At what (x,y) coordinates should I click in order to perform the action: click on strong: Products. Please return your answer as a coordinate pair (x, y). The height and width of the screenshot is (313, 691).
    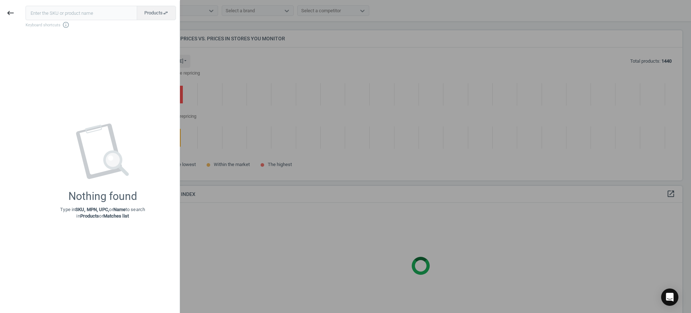
    Looking at the image, I should click on (90, 216).